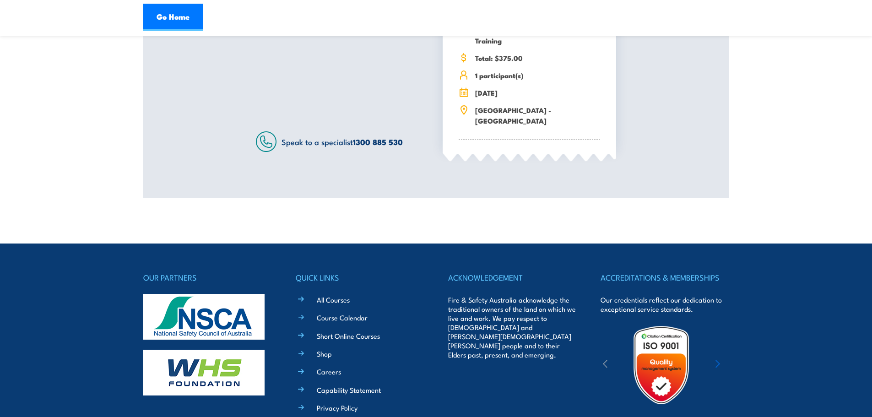 This screenshot has width=872, height=417. Describe the element at coordinates (337, 408) in the screenshot. I see `a: Privacy Policy` at that location.